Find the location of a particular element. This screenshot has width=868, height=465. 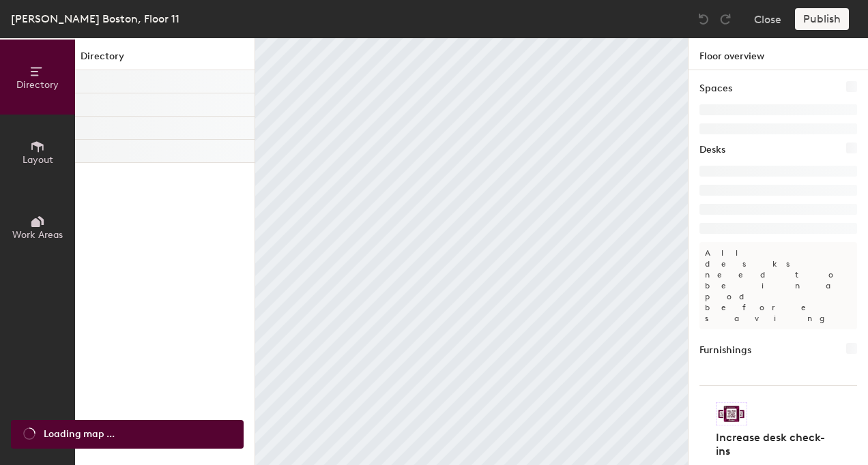

img: Undo is located at coordinates (704, 19).